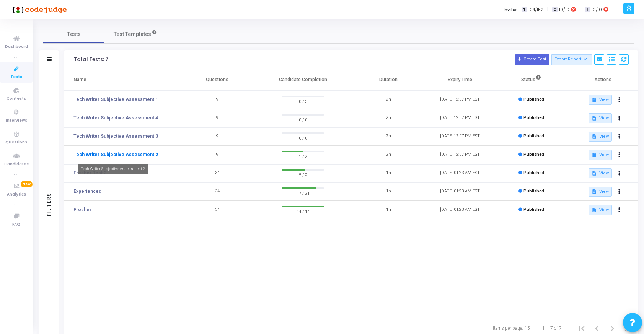  Describe the element at coordinates (303, 156) in the screenshot. I see `span: 1 / 2` at that location.